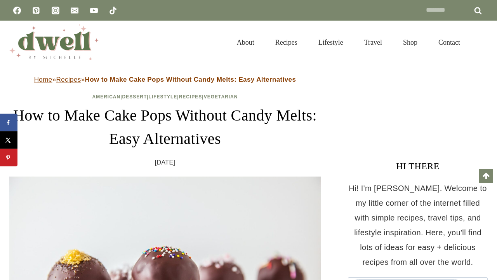 The height and width of the screenshot is (280, 497). I want to click on a: About, so click(246, 42).